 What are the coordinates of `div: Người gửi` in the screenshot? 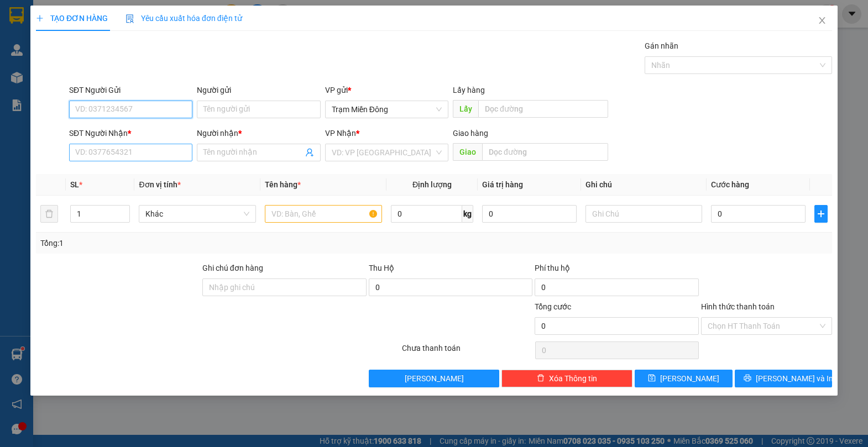 It's located at (258, 90).